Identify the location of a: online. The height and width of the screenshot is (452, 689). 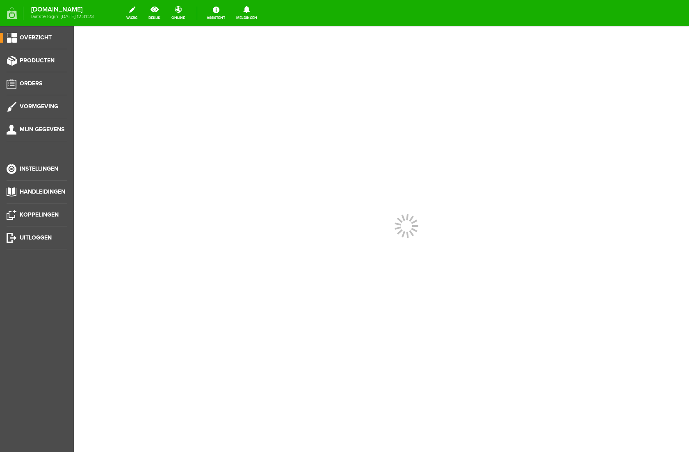
(178, 13).